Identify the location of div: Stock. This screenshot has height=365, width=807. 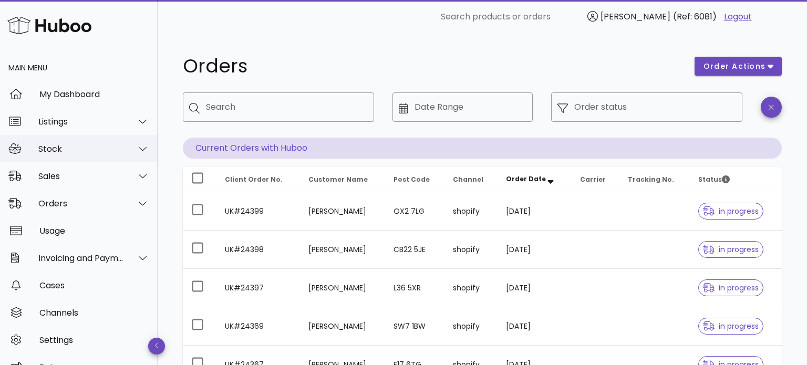
(81, 149).